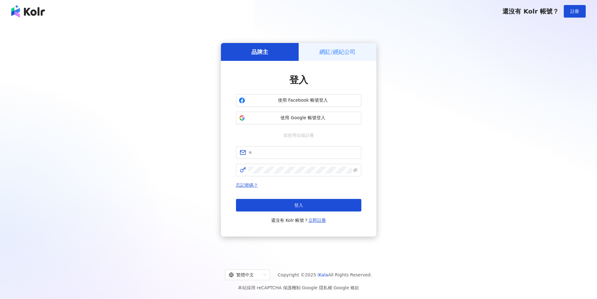  I want to click on button: 使用 Google 帳號登入, so click(299, 118).